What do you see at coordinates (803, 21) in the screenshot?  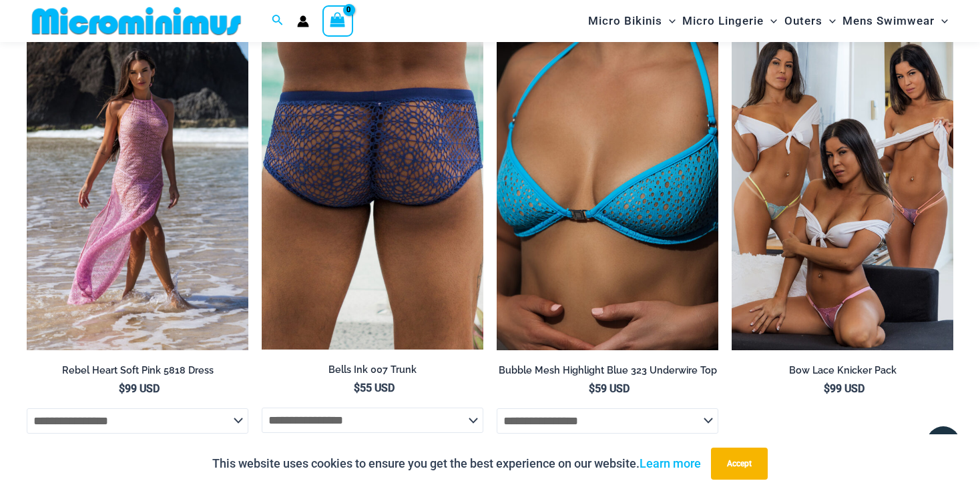 I see `span: Outers` at bounding box center [803, 21].